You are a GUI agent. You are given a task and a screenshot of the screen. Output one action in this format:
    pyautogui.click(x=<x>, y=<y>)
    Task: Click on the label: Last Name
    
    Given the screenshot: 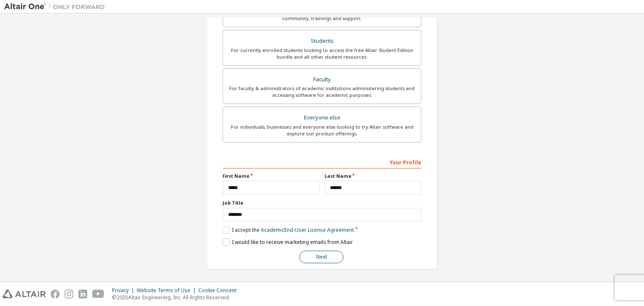 What is the action you would take?
    pyautogui.click(x=373, y=176)
    